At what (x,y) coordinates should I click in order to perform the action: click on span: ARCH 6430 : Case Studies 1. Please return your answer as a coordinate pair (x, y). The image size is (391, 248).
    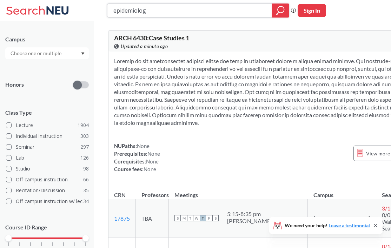
    Looking at the image, I should click on (152, 38).